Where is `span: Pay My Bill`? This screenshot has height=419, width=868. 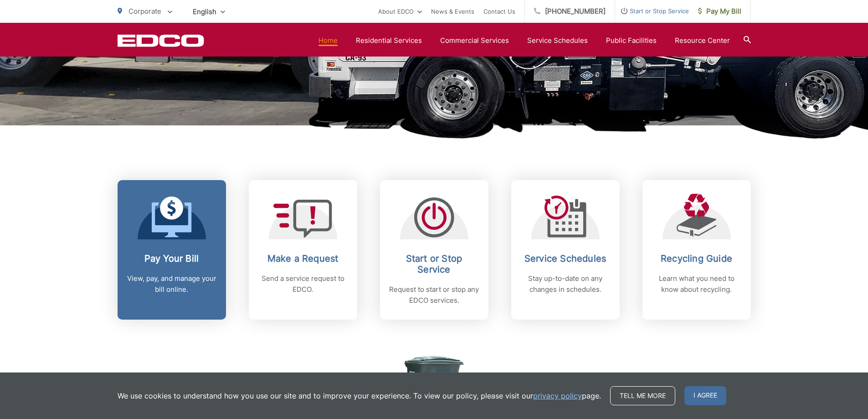
span: Pay My Bill is located at coordinates (719, 11).